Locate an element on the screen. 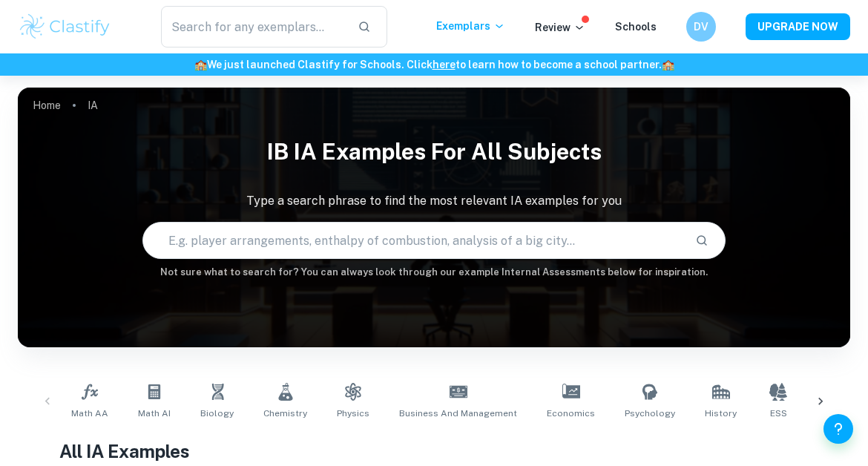 The width and height of the screenshot is (868, 466). p: Type a search phrase to find the most relevant IA examples for you is located at coordinates (434, 201).